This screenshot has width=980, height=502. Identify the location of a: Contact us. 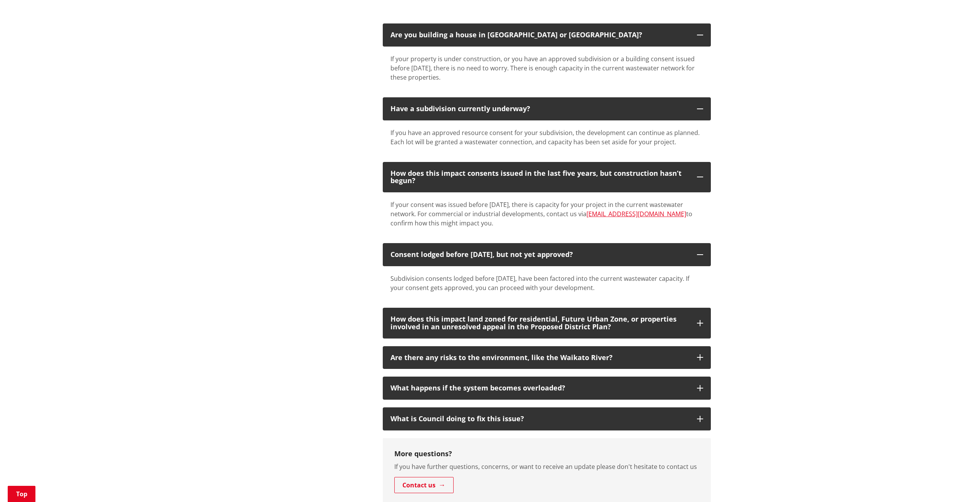
(425, 485).